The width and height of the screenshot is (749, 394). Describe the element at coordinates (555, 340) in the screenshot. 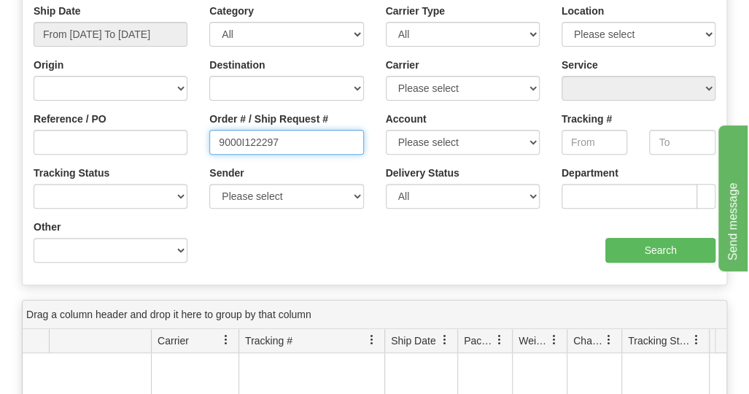

I see `a: Weight filter column settings` at that location.